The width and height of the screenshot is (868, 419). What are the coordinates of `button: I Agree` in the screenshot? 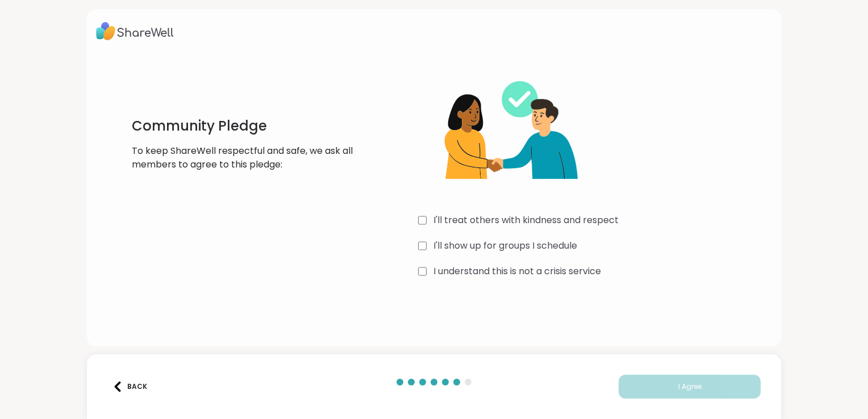 It's located at (690, 387).